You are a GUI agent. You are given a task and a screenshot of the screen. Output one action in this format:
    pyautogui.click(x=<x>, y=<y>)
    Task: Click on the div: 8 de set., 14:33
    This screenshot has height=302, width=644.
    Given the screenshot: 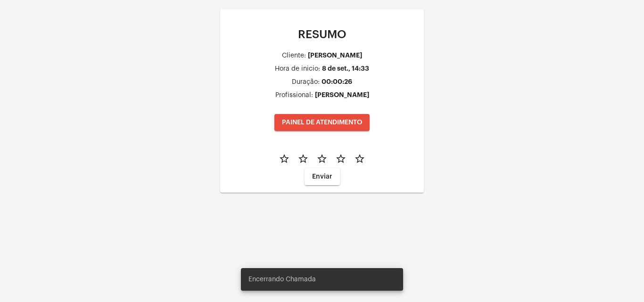 What is the action you would take?
    pyautogui.click(x=345, y=68)
    